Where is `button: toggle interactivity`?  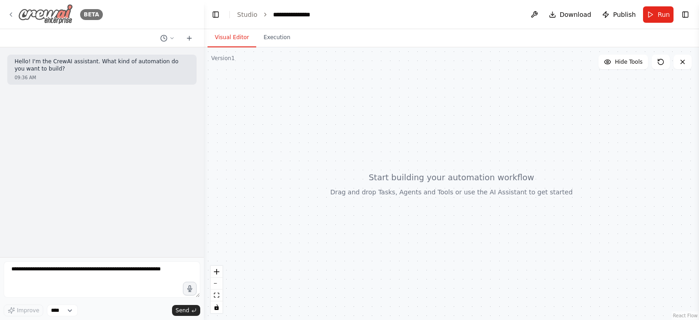 button: toggle interactivity is located at coordinates (217, 307).